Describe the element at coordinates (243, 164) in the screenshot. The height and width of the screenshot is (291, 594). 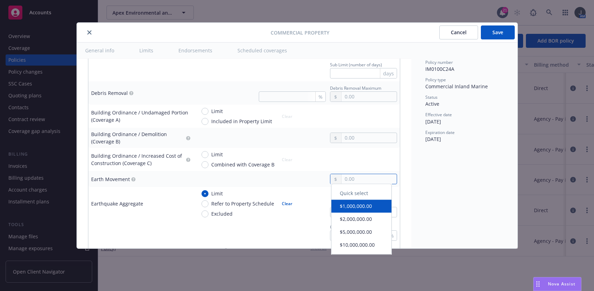
I see `span: Combined with Coverage B` at that location.